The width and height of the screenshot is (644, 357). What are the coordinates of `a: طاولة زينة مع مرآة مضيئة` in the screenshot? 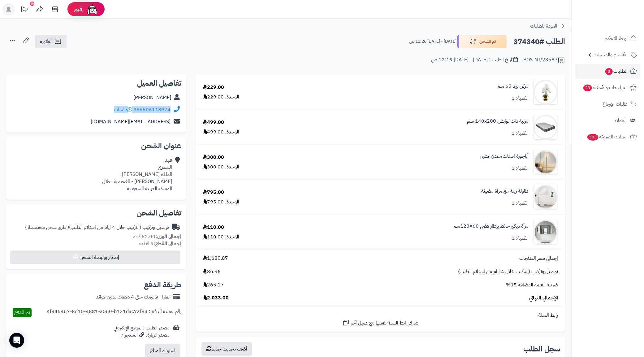 It's located at (505, 191).